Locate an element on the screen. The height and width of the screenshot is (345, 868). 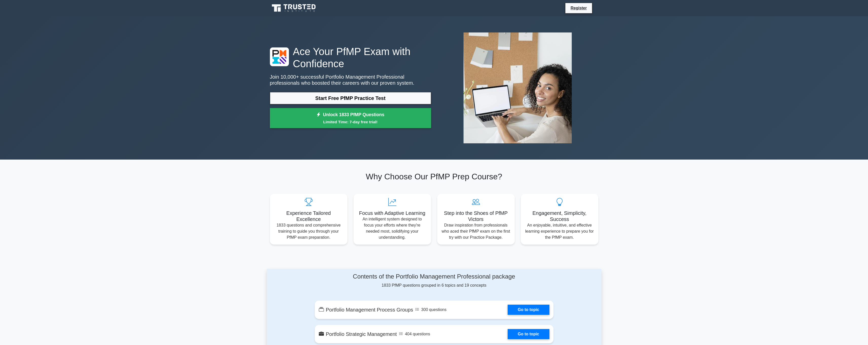
p: Join 10,000+ successful Portfolio Management Professional professionals who boosted their careers... is located at coordinates (351, 80).